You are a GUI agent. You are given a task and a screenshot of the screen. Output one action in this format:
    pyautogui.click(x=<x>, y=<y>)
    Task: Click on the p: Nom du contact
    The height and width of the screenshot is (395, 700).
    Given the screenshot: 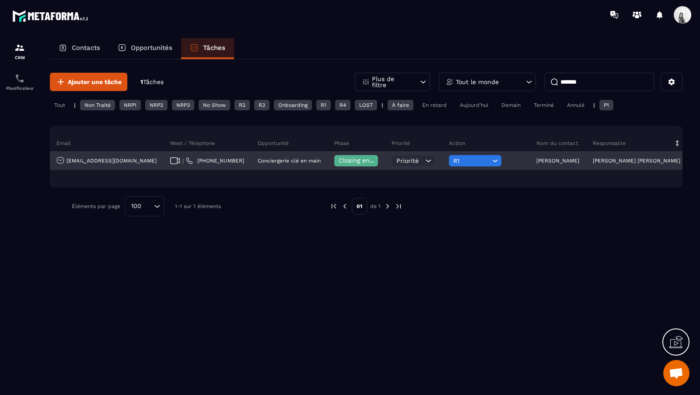 What is the action you would take?
    pyautogui.click(x=557, y=143)
    